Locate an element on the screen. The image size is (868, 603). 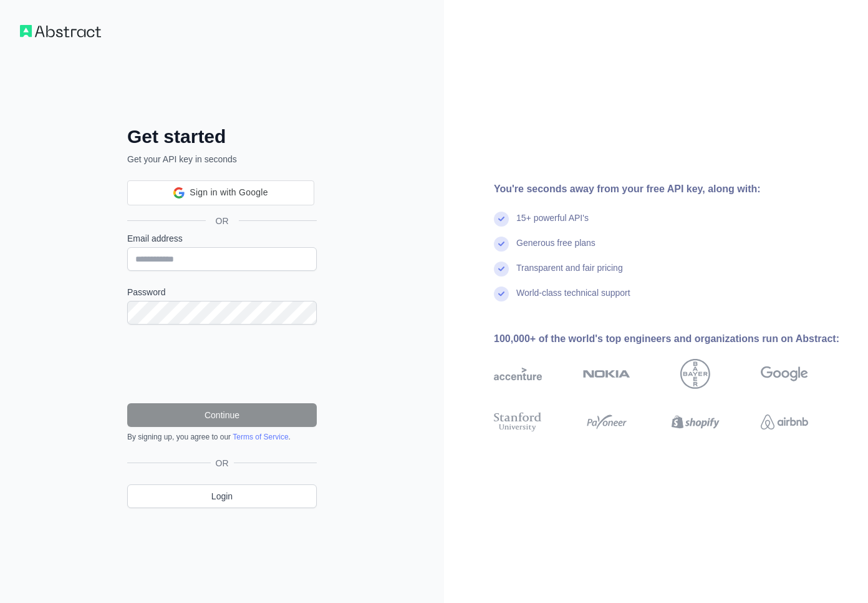
img: stanford university is located at coordinates (518, 422).